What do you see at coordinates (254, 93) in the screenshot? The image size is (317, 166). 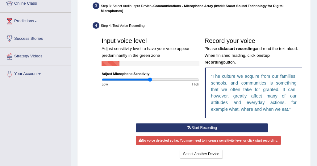 I see `q: The culture we acquire from our families, schools, and communities is something that we often tak...` at bounding box center [254, 93].